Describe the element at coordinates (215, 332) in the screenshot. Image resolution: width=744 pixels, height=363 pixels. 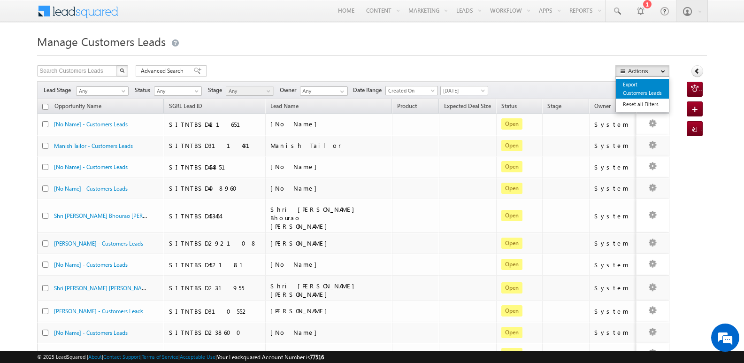
I see `div: SITNTBSD238600` at that location.